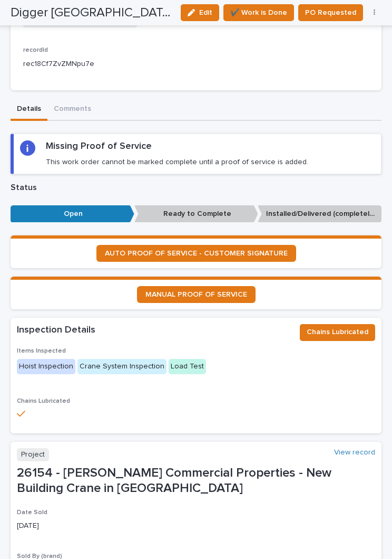 This screenshot has width=392, height=559. What do you see at coordinates (122, 366) in the screenshot?
I see `div: Crane System Inspection` at bounding box center [122, 366].